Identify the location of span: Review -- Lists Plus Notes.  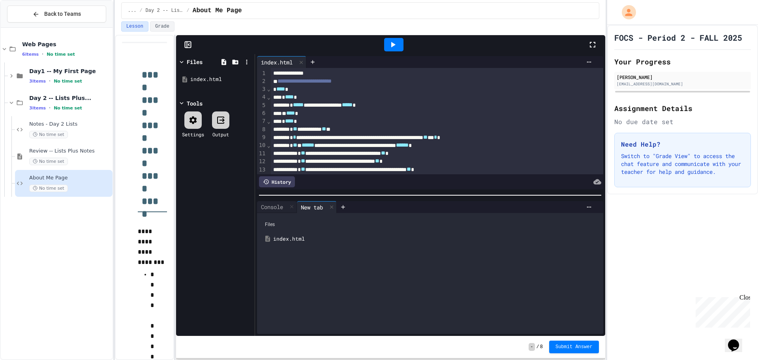
(70, 151).